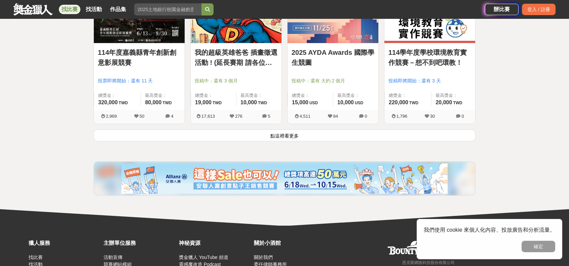  I want to click on span: 投稿中：還有 3 個月, so click(236, 81).